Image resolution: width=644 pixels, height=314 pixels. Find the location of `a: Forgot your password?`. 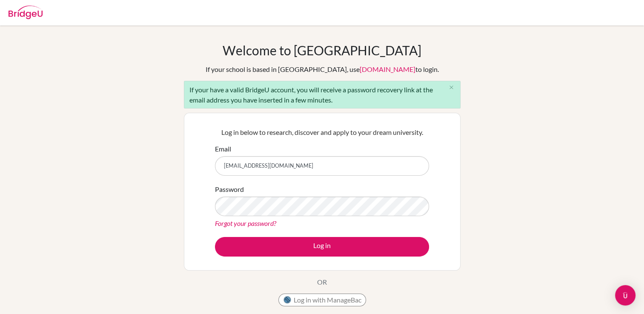

a: Forgot your password? is located at coordinates (245, 223).